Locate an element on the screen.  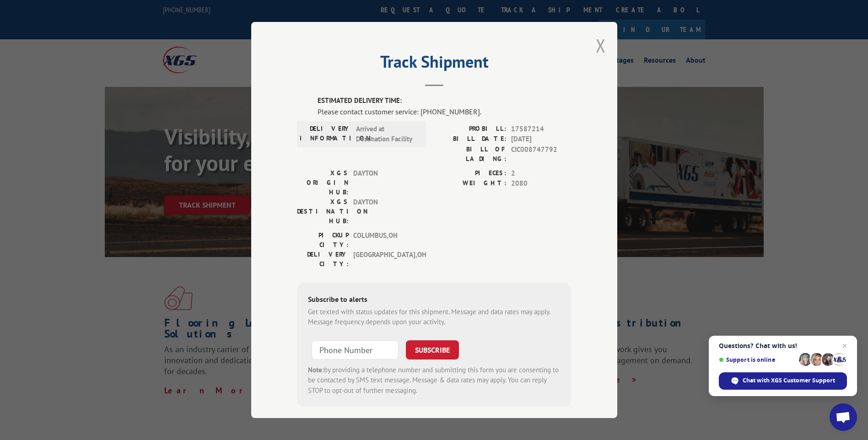
a: Open chat is located at coordinates (843, 417).